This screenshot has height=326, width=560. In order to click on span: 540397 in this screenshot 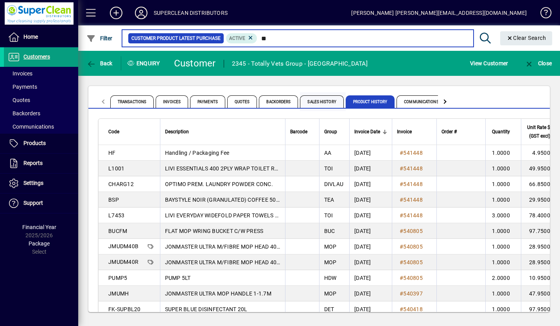, I will do `click(413, 294)`.